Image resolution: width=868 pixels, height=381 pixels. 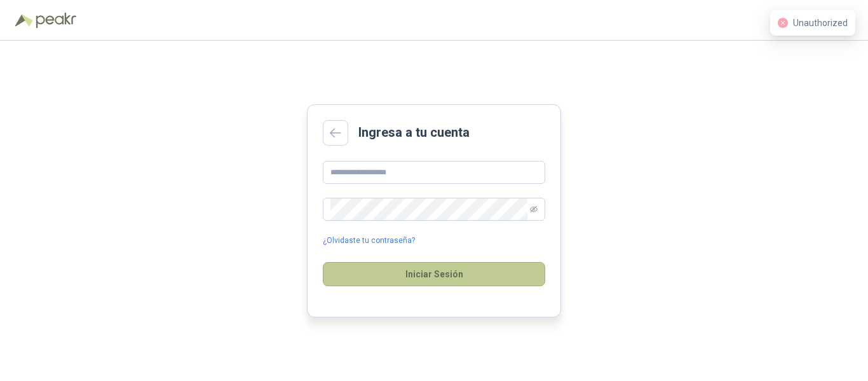 What do you see at coordinates (821, 23) in the screenshot?
I see `span: Unauthorized` at bounding box center [821, 23].